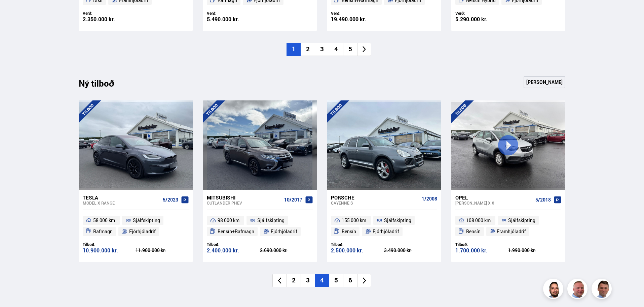  I want to click on span: 58 000 km., so click(104, 220).